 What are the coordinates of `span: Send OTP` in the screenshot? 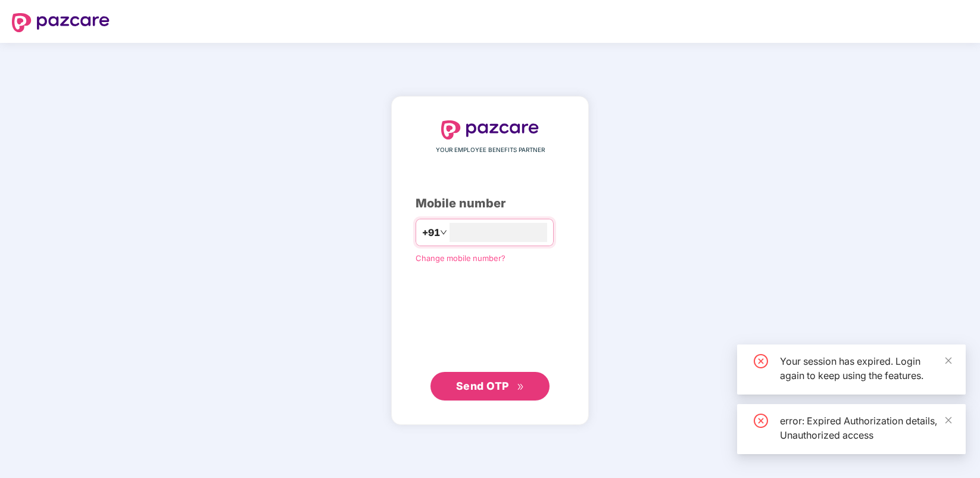 It's located at (482, 385).